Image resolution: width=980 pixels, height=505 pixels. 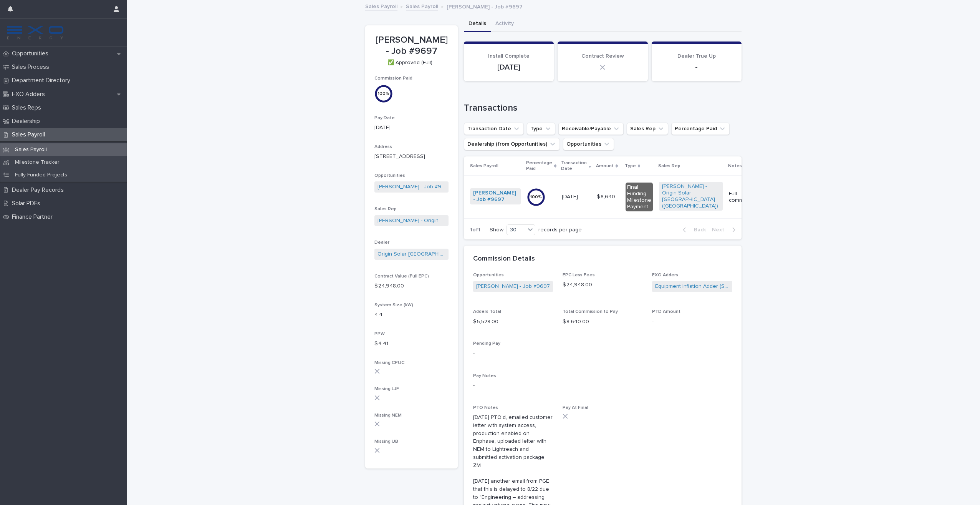 I want to click on button: Receivable/Payable, so click(x=591, y=129).